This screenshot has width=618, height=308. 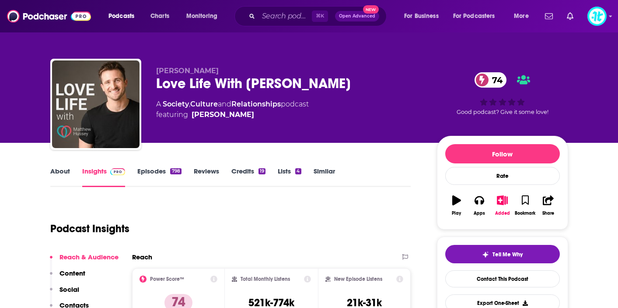 I want to click on p: Content, so click(x=72, y=273).